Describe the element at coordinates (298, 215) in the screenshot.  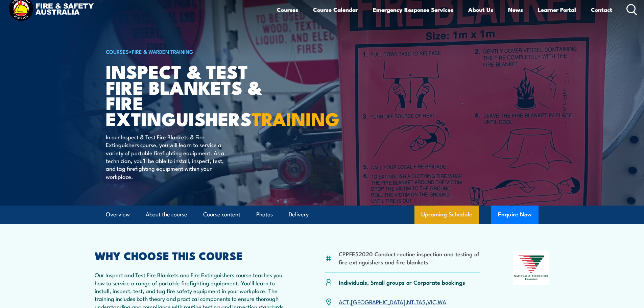
I see `a: Delivery` at that location.